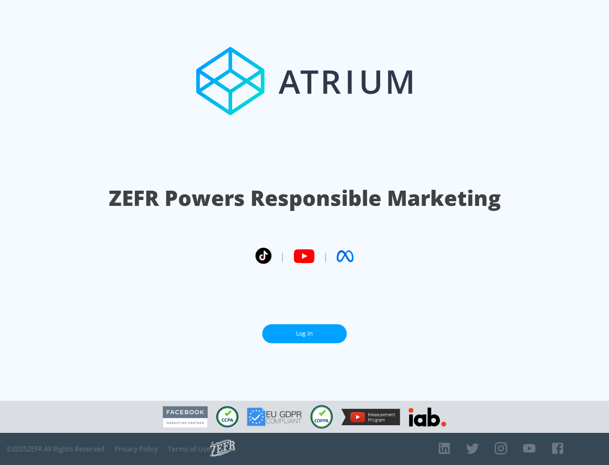  Describe the element at coordinates (274, 417) in the screenshot. I see `img: GDPR Compliant` at that location.